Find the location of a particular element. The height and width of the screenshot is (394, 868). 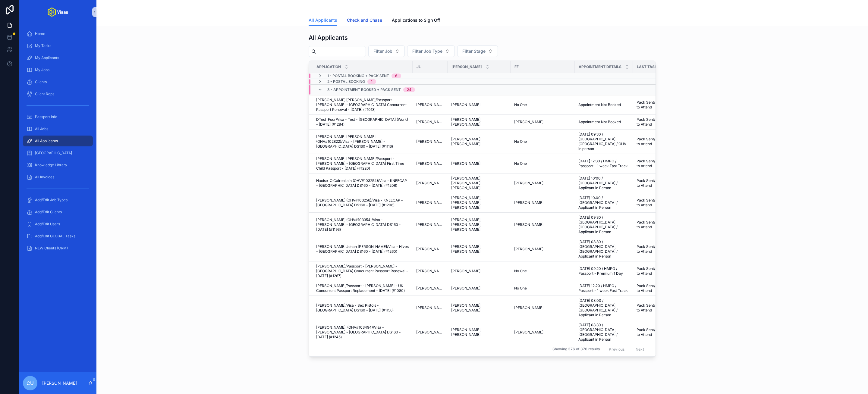

div: 24 is located at coordinates (409, 90).